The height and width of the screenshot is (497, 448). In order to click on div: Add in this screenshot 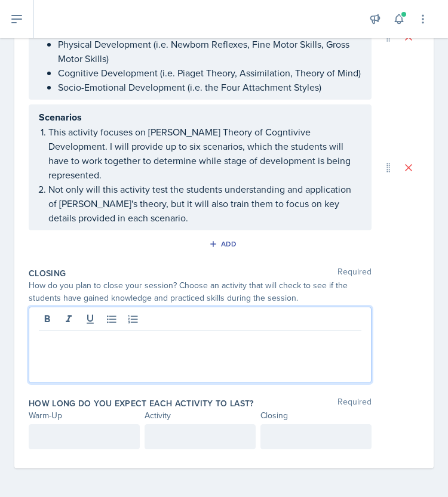, I will do `click(224, 244)`.